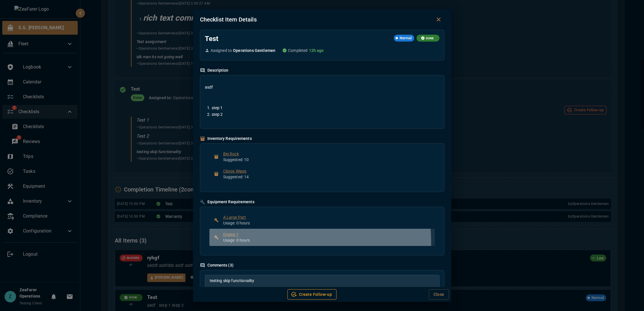 Image resolution: width=644 pixels, height=311 pixels. Describe the element at coordinates (316, 50) in the screenshot. I see `p: 12h ago` at that location.